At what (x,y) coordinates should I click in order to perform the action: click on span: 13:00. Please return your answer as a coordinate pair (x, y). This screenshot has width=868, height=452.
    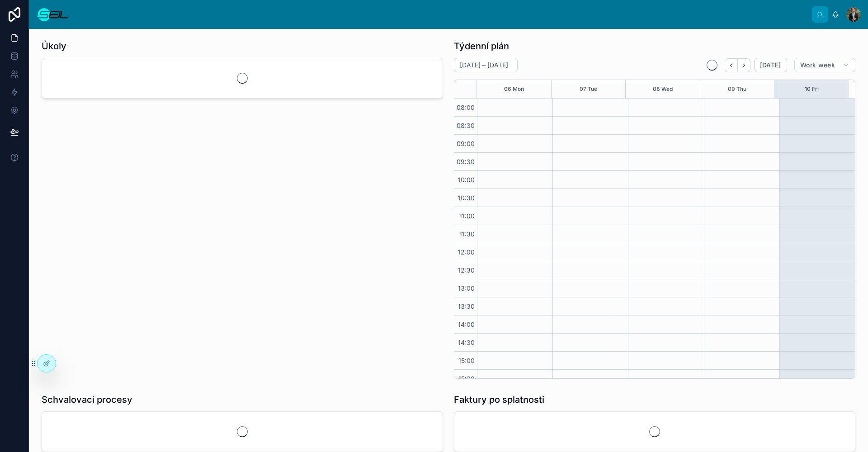
    Looking at the image, I should click on (466, 288).